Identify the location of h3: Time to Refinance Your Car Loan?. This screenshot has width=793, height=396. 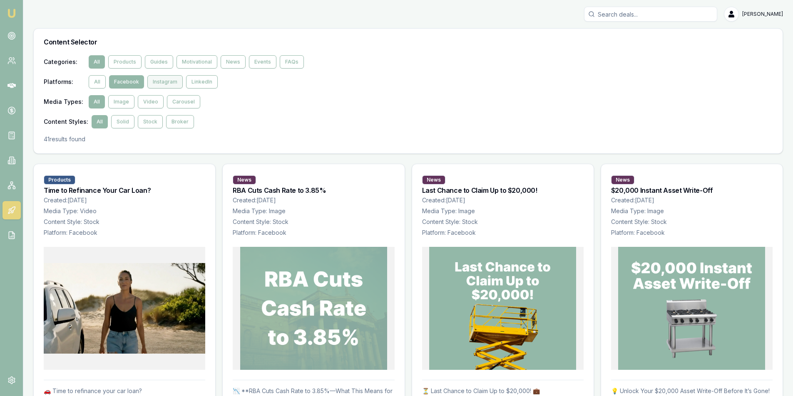
(124, 191).